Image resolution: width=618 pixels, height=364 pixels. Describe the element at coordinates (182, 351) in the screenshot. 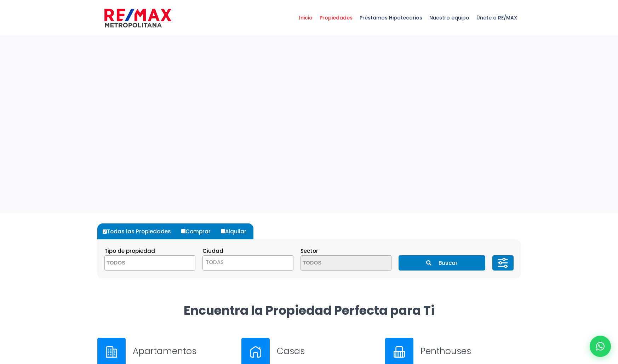

I see `h3: Apartamentos` at that location.